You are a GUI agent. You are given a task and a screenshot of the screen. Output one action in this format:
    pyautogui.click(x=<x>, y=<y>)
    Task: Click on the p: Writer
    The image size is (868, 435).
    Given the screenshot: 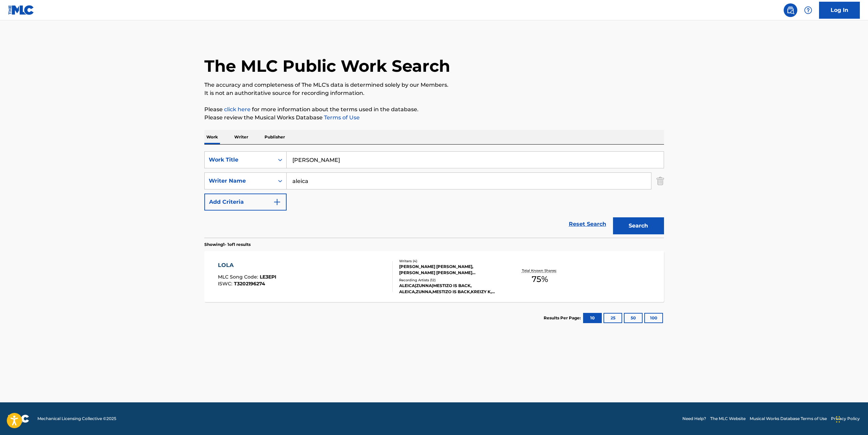 What is the action you would take?
    pyautogui.click(x=241, y=137)
    